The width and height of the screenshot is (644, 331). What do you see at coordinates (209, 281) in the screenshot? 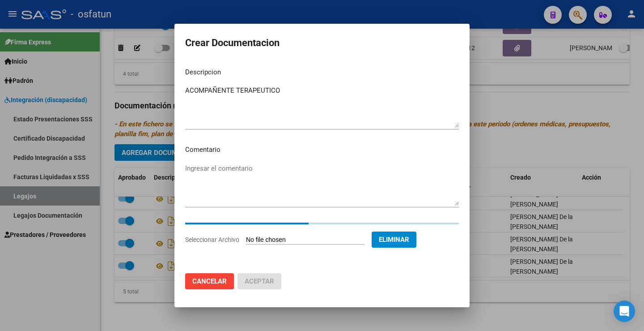
I see `span: Cancelar` at bounding box center [209, 281].